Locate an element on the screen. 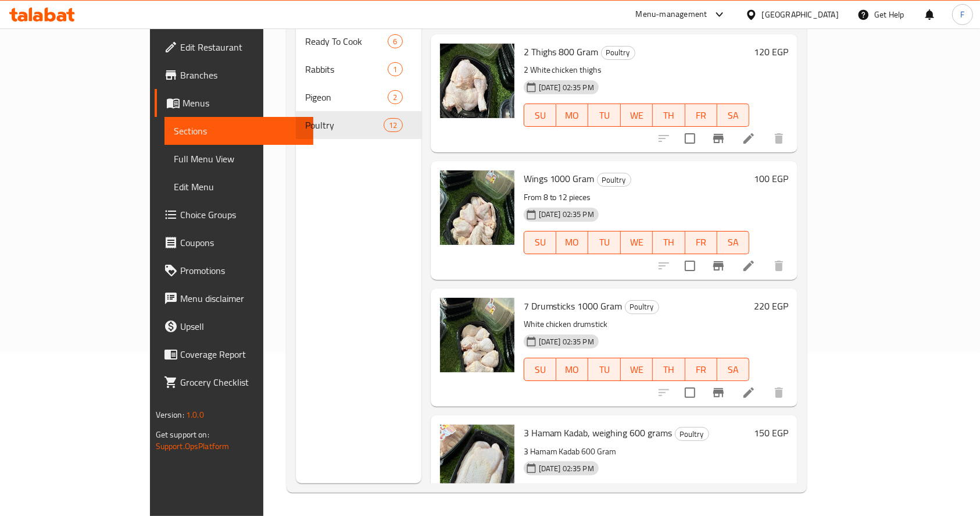 The width and height of the screenshot is (980, 516). span: Wings 1000 Gram is located at coordinates (559, 179).